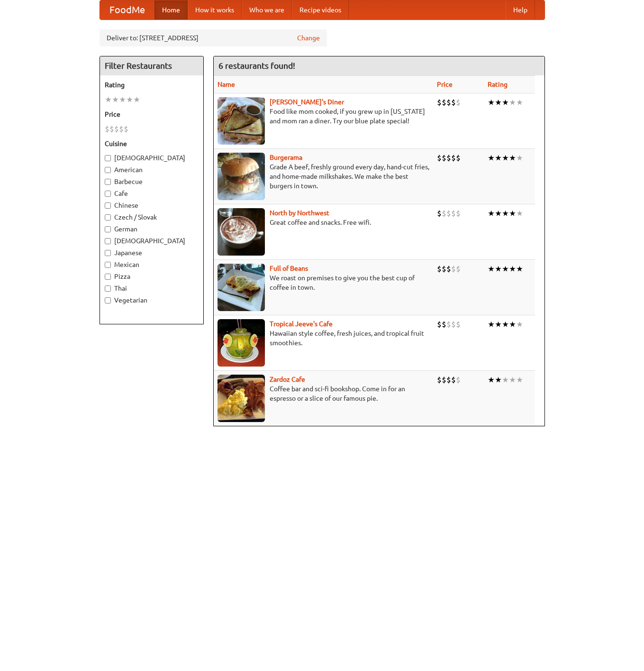 The width and height of the screenshot is (644, 671). What do you see at coordinates (108, 253) in the screenshot?
I see `input: Japanese` at bounding box center [108, 253].